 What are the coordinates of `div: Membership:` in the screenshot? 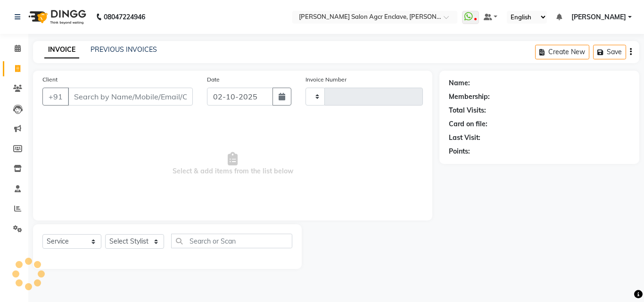 It's located at (469, 97).